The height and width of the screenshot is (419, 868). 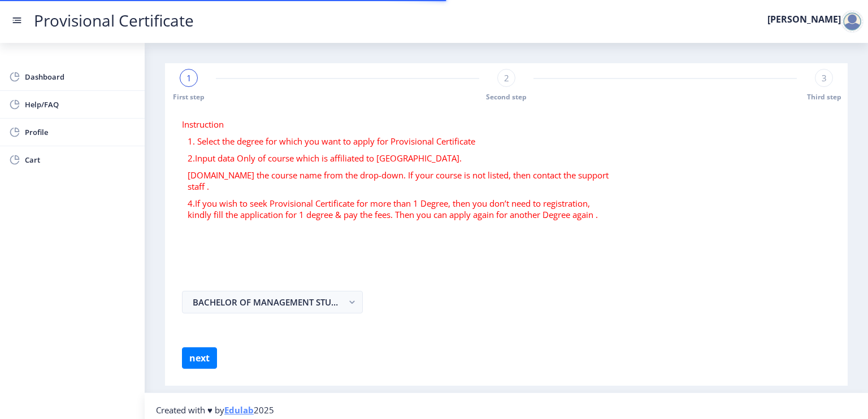 What do you see at coordinates (80, 104) in the screenshot?
I see `span: Help/FAQ` at bounding box center [80, 104].